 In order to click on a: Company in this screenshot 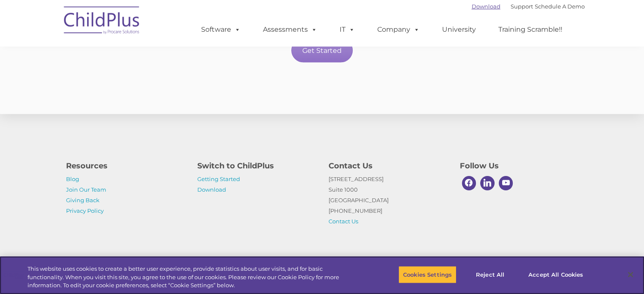, I will do `click(399, 29)`.